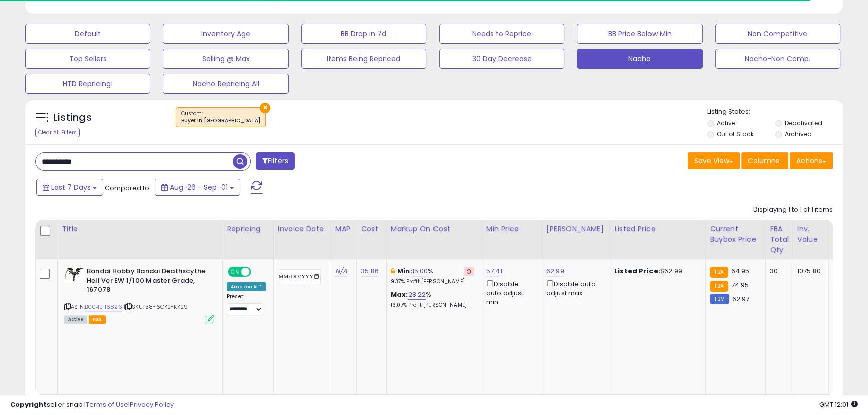  Describe the element at coordinates (372, 229) in the screenshot. I see `div: Cost` at that location.